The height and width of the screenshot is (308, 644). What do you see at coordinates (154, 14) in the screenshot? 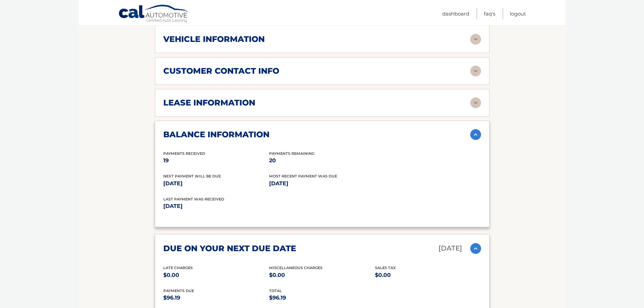
I see `a: Cal Automotive` at bounding box center [154, 14].